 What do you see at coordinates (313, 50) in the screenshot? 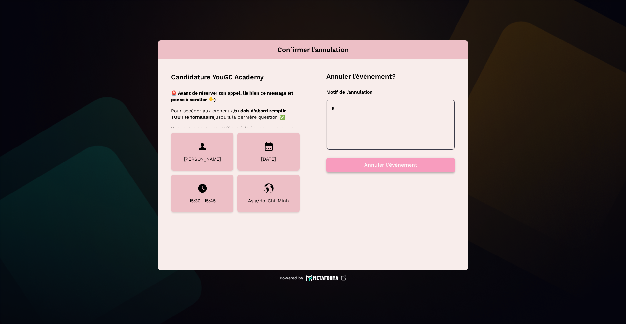
I see `p: Confirmer l'annulation` at bounding box center [313, 50].